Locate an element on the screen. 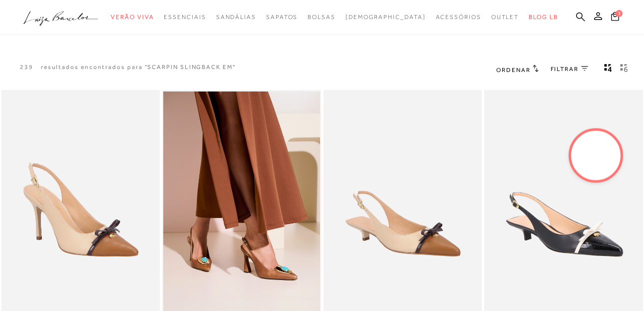 The height and width of the screenshot is (311, 644). p: 239 is located at coordinates (26, 67).